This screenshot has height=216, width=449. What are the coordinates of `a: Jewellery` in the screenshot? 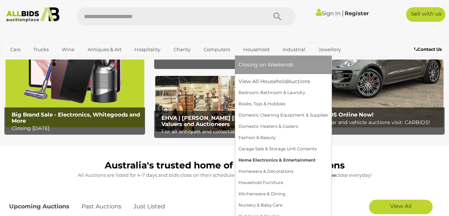 It's located at (330, 49).